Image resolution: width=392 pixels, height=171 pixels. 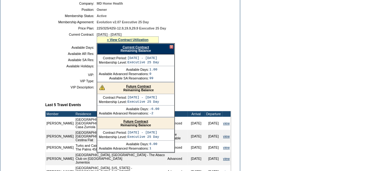 What do you see at coordinates (110, 3) in the screenshot?
I see `span: MD Home Health` at bounding box center [110, 3].